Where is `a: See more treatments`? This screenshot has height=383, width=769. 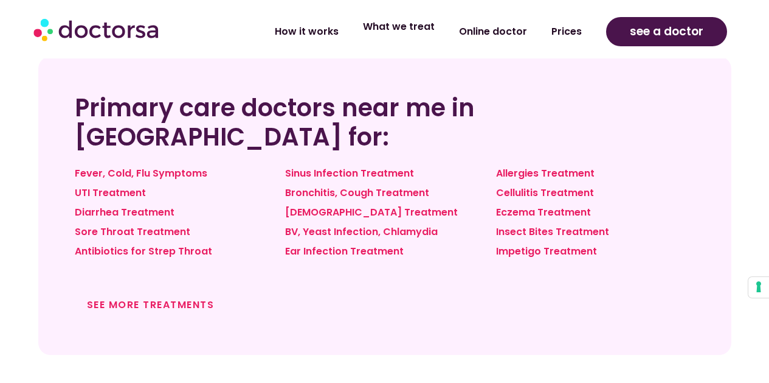 a: See more treatments is located at coordinates (151, 304).